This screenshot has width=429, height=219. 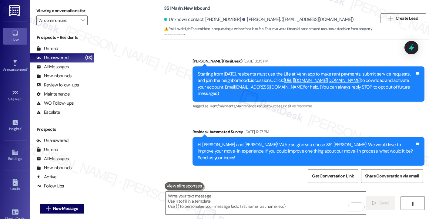 I want to click on div: Escalate, so click(x=48, y=112).